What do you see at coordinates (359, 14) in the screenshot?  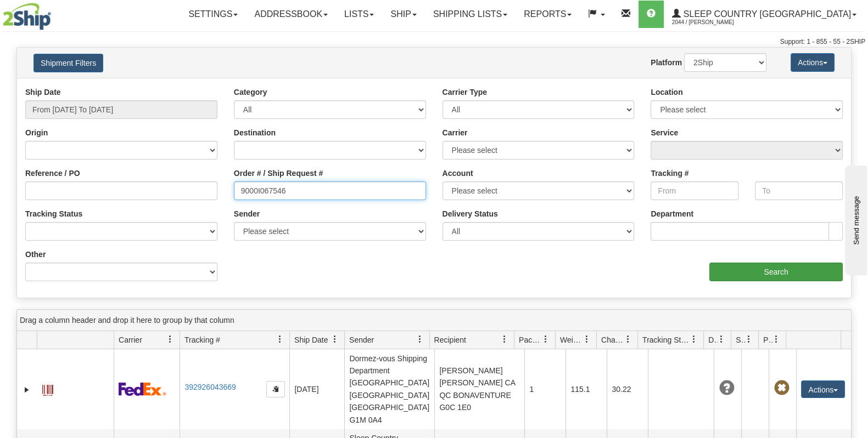 I see `a: Lists` at bounding box center [359, 14].